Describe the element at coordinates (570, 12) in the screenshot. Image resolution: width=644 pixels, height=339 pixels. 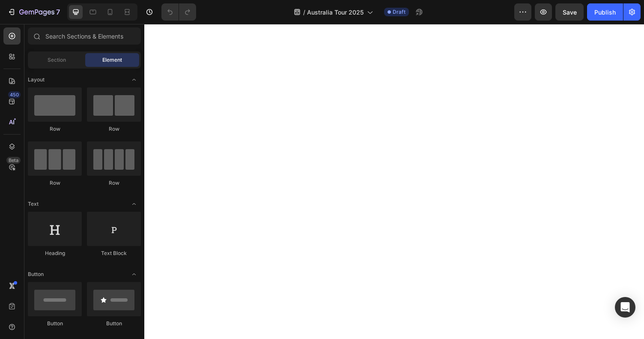
I see `button: Save` at that location.